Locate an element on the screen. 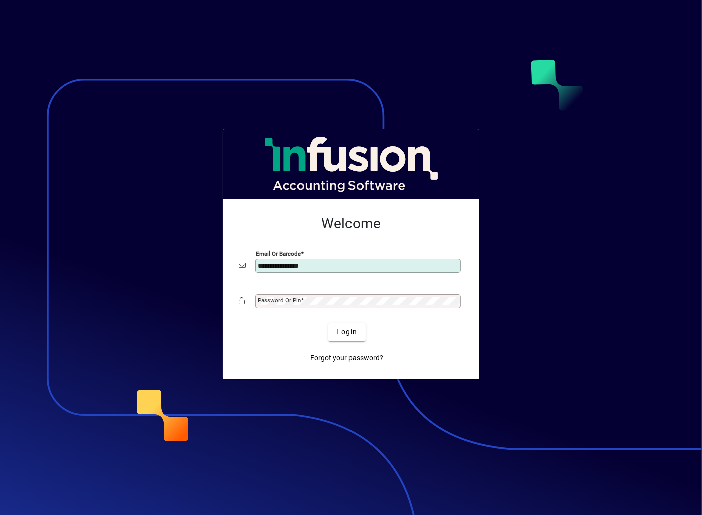 The width and height of the screenshot is (702, 515). span: Login is located at coordinates (346, 332).